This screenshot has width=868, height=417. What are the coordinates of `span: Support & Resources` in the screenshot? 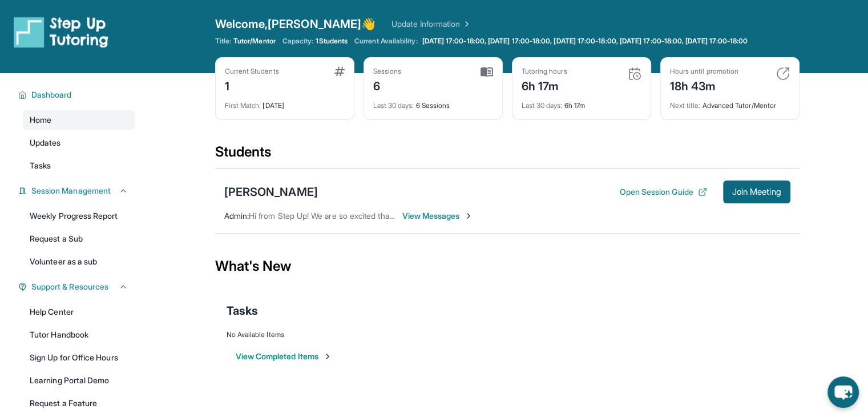 It's located at (69, 287).